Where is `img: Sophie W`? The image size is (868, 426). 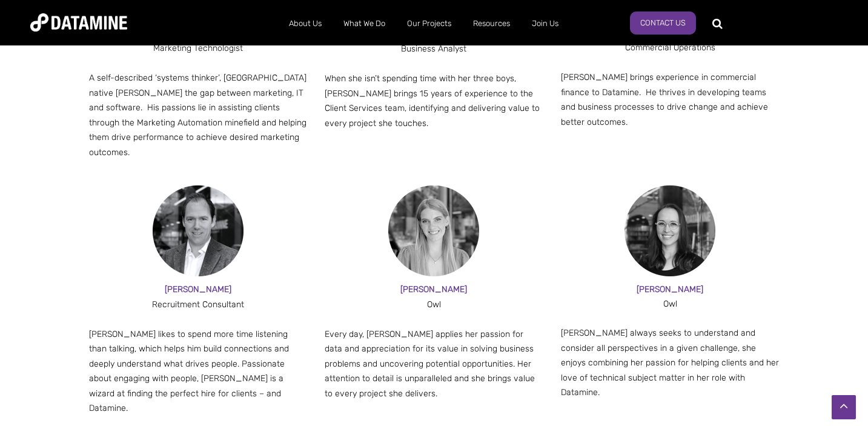
img: Sophie W is located at coordinates (434, 231).